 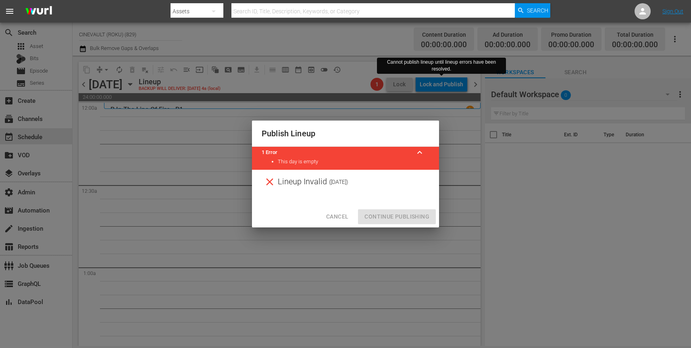 I want to click on h2: Publish Lineup, so click(x=345, y=133).